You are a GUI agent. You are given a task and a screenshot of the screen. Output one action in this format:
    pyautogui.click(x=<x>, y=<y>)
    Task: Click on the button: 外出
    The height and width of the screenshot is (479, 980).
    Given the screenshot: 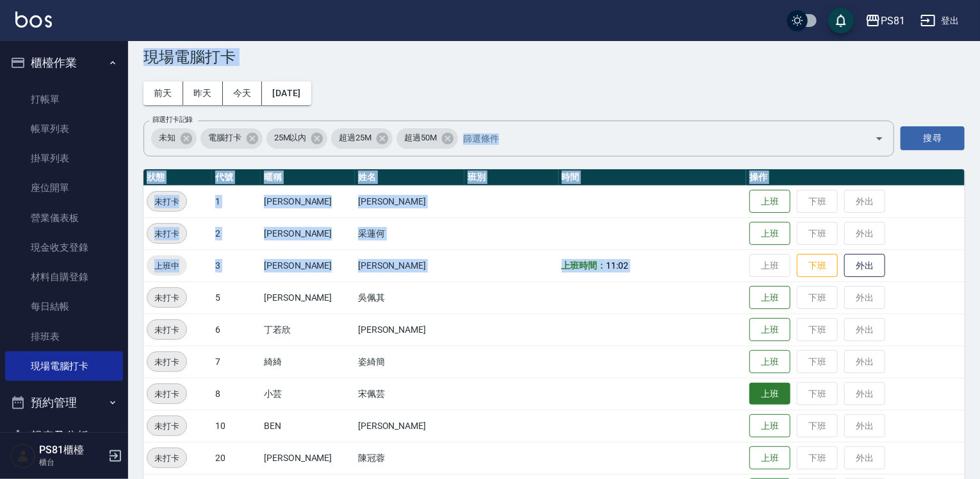 What is the action you would take?
    pyautogui.click(x=865, y=265)
    